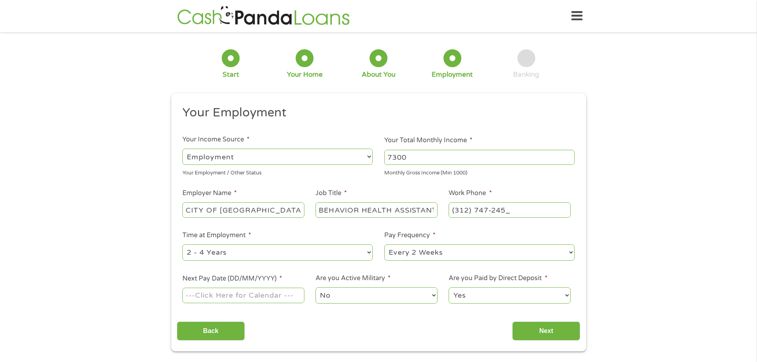  I want to click on input: Back, so click(211, 331).